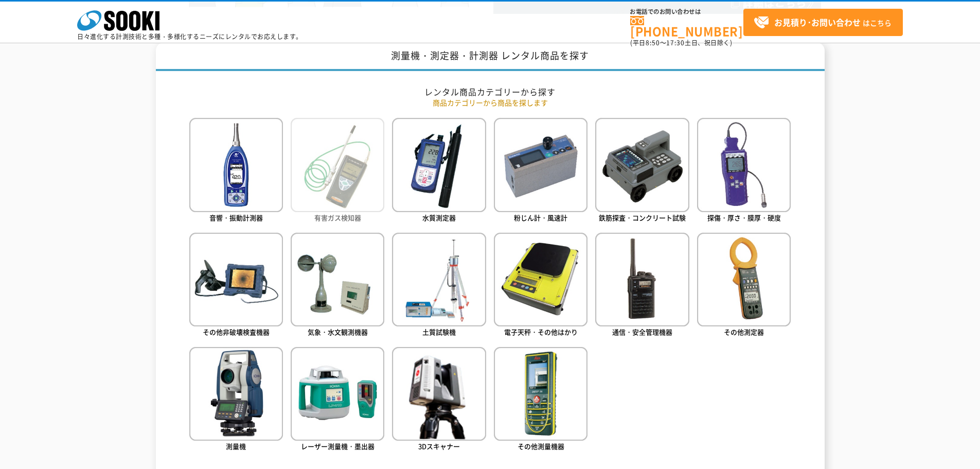 Image resolution: width=980 pixels, height=469 pixels. I want to click on img: 測量機, so click(236, 394).